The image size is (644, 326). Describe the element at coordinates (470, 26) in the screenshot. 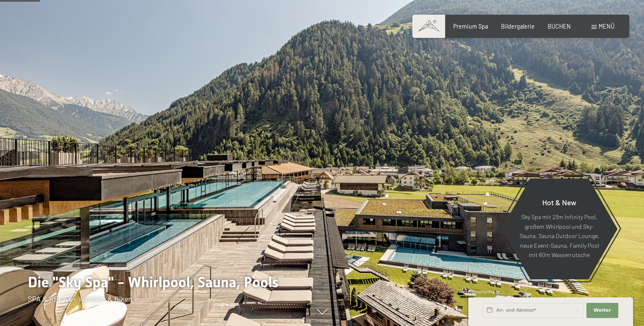

I see `span: Premium Spa` at that location.